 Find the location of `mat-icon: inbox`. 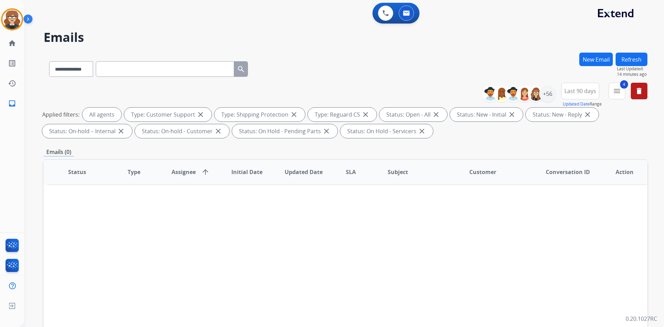

mat-icon: inbox is located at coordinates (12, 103).